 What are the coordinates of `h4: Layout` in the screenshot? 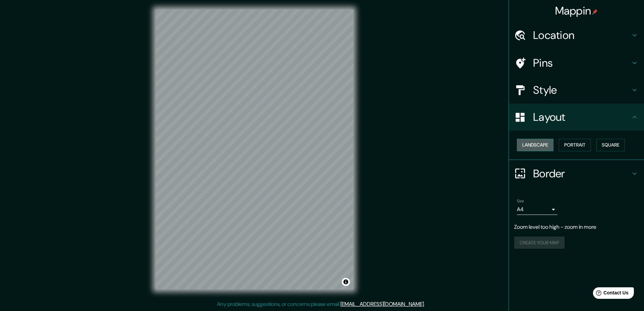 It's located at (582, 117).